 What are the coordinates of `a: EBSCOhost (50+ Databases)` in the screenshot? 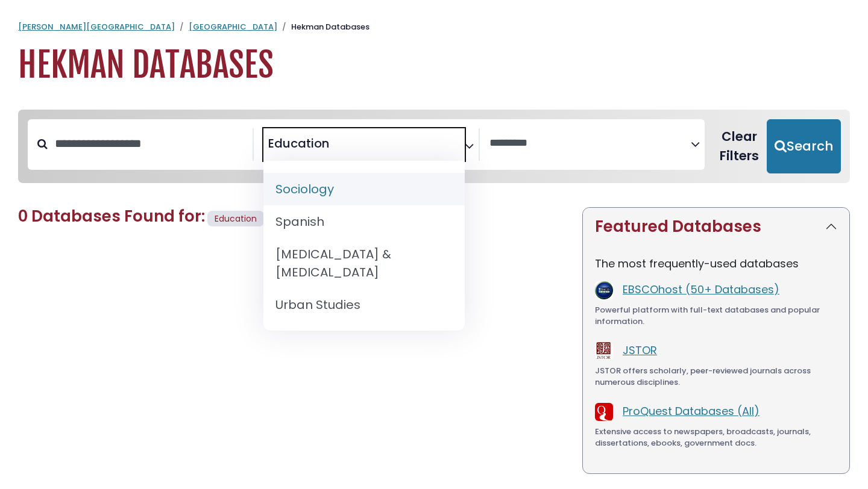 It's located at (701, 289).